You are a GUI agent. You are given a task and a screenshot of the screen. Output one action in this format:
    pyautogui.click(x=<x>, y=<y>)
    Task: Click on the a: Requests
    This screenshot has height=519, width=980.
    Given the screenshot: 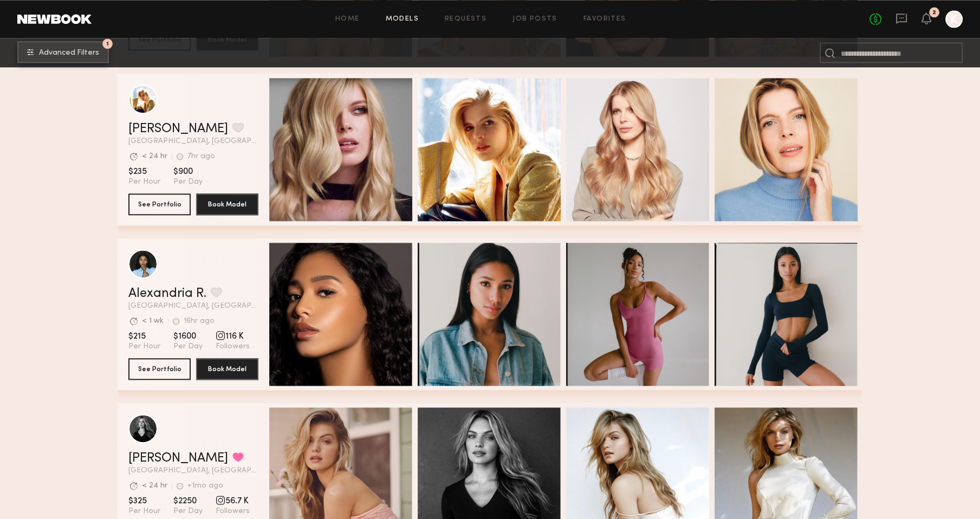 What is the action you would take?
    pyautogui.click(x=465, y=19)
    